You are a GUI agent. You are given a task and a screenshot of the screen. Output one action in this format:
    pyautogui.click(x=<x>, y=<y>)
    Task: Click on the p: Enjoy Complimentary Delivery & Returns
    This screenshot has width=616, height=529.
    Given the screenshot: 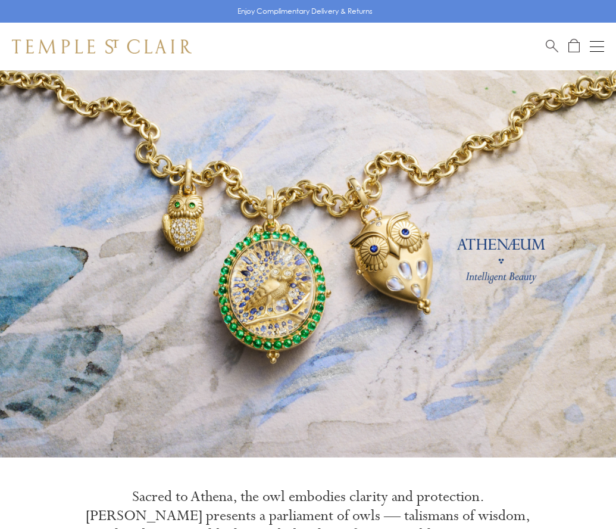 What is the action you would take?
    pyautogui.click(x=305, y=11)
    